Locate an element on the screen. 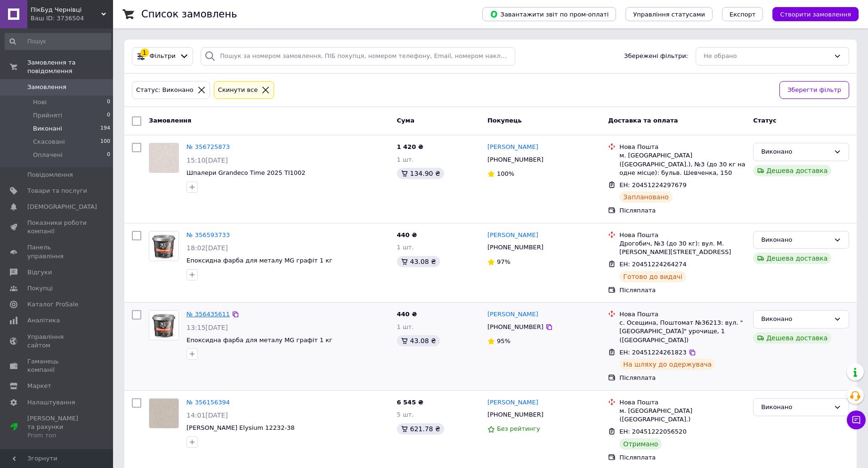  span: Створити замовлення is located at coordinates (815, 14).